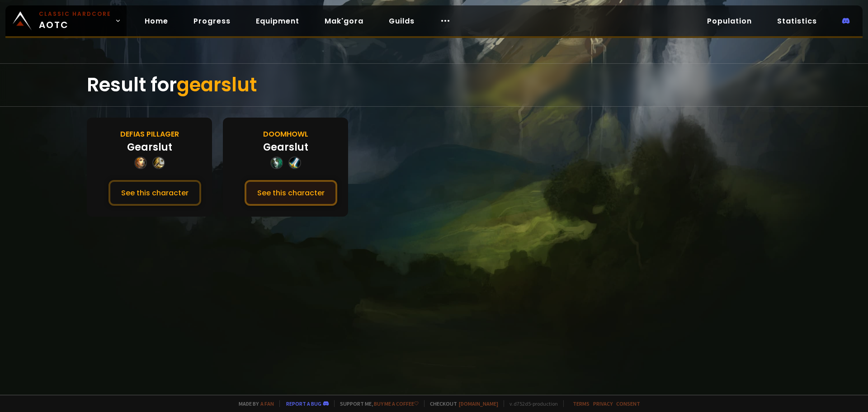  What do you see at coordinates (217, 84) in the screenshot?
I see `span: gearslut` at bounding box center [217, 84].